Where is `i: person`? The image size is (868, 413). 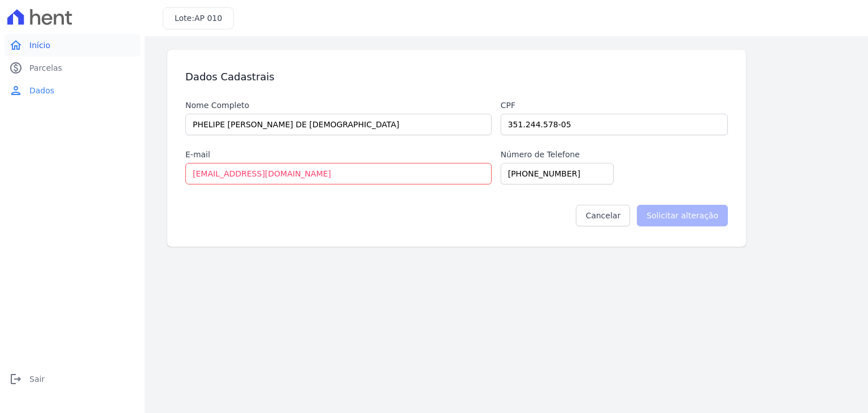 i: person is located at coordinates (16, 90).